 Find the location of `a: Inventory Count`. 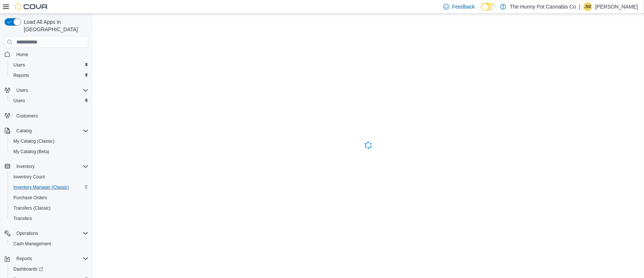

a: Inventory Count is located at coordinates (29, 177).